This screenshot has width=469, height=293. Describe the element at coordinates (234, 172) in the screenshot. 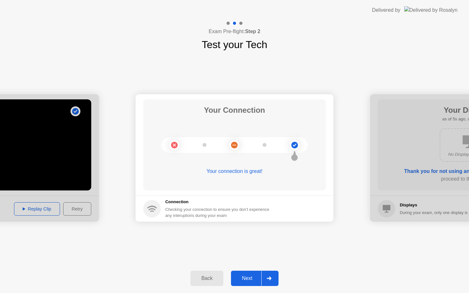

I see `div: Your connection is great!` at that location.